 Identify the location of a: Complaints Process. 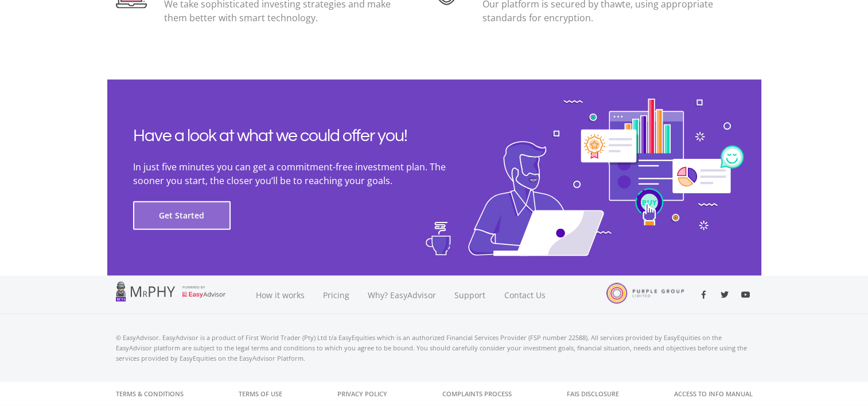
(477, 394).